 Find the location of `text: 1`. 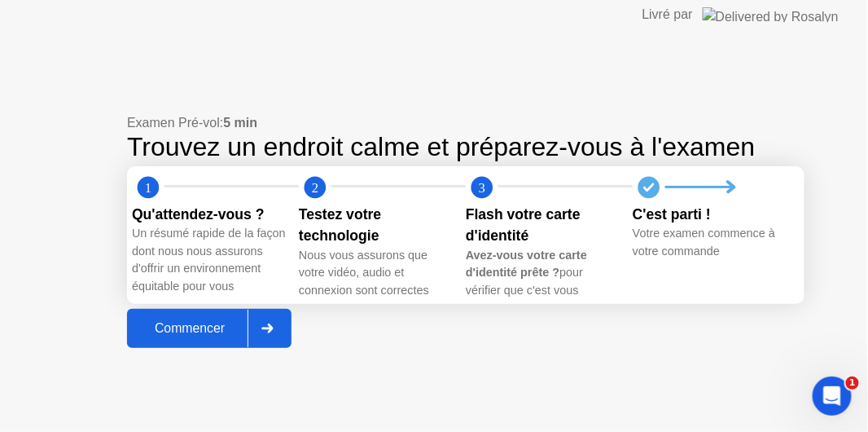

text: 1 is located at coordinates (148, 187).